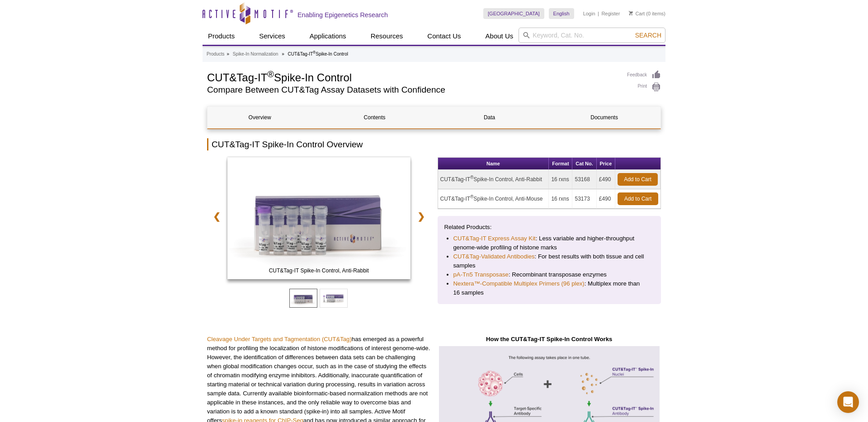 The width and height of the screenshot is (868, 422). What do you see at coordinates (636, 14) in the screenshot?
I see `a: Cart` at bounding box center [636, 14].